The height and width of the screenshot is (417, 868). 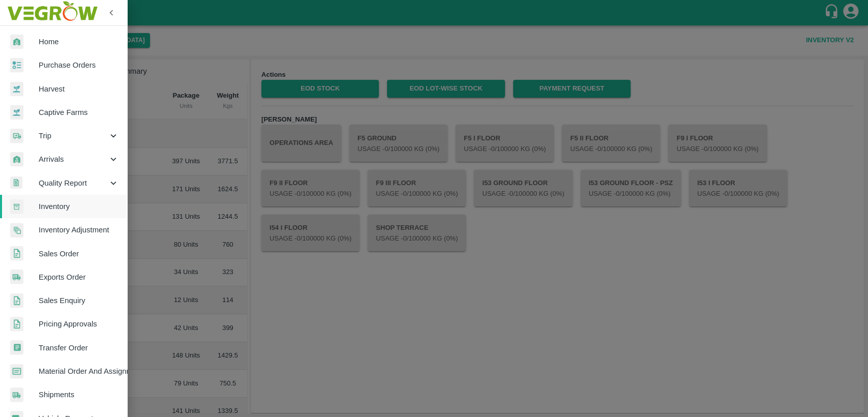 I want to click on span: Arrivals, so click(x=73, y=159).